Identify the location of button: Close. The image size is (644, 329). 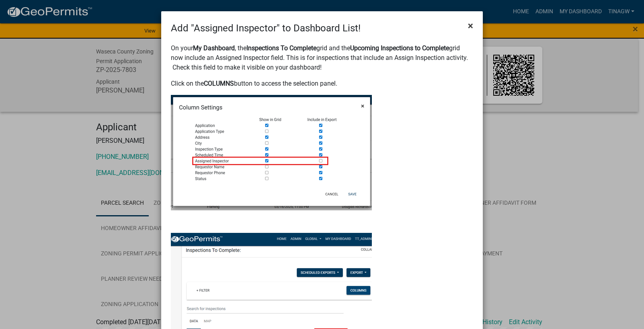
(470, 25).